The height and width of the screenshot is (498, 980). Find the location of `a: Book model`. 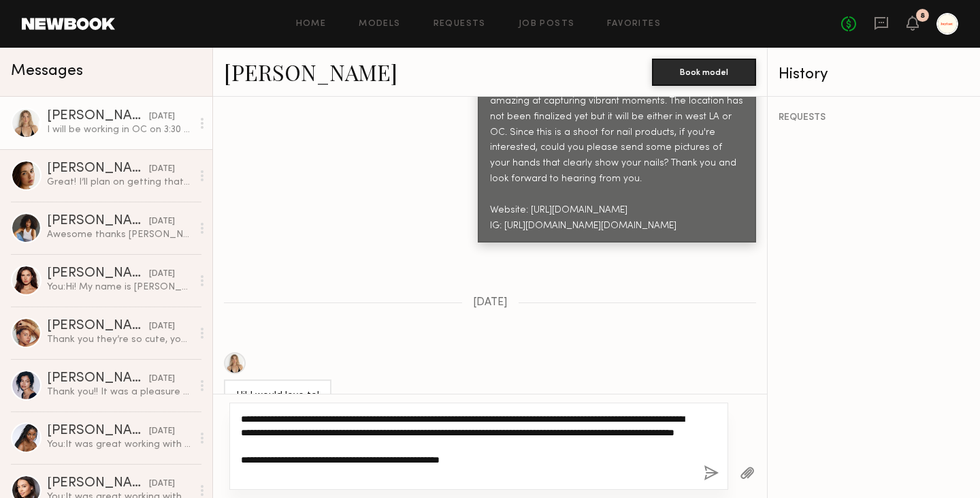

a: Book model is located at coordinates (704, 71).